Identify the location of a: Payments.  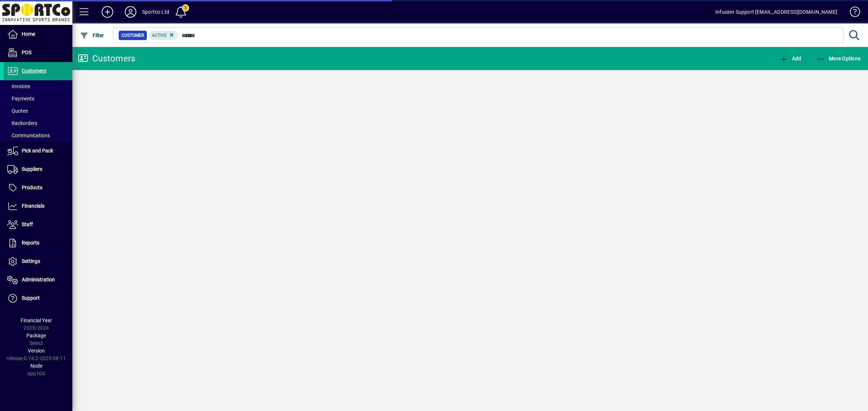
(38, 98).